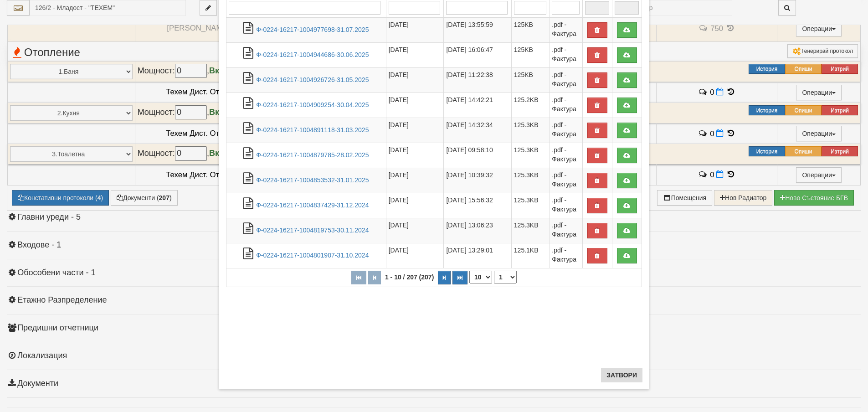 The image size is (868, 412). What do you see at coordinates (312, 255) in the screenshot?
I see `a: Ф-0224-16217-1004801907-31.10.2024` at bounding box center [312, 255].